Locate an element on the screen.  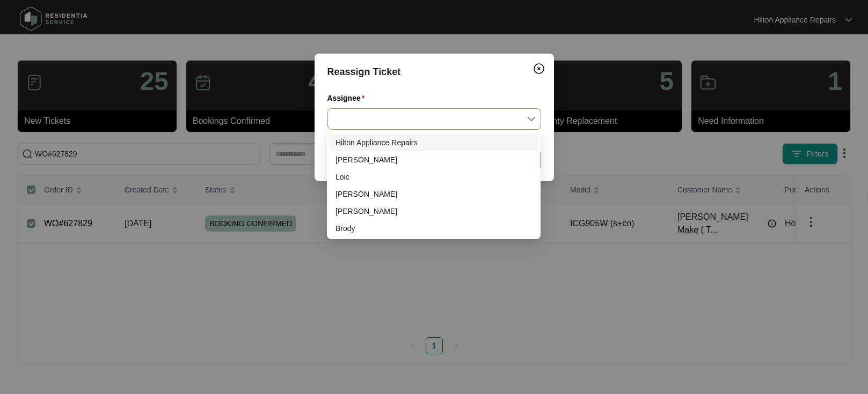
img: closeCircle is located at coordinates (539, 69).